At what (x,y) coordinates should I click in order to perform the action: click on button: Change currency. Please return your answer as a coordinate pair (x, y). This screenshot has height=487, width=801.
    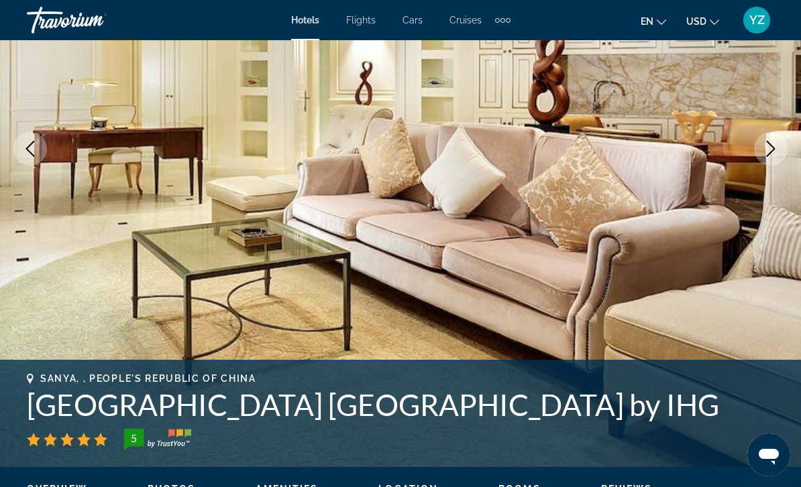
    Looking at the image, I should click on (702, 21).